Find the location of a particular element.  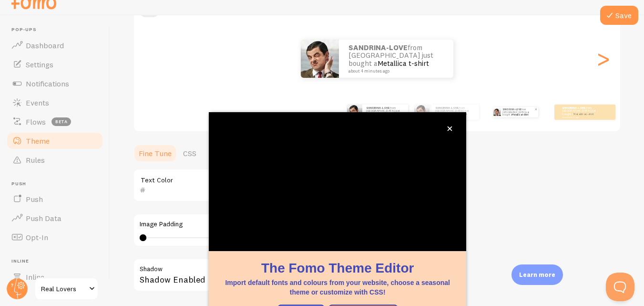

a: Push Data is located at coordinates (55, 218).